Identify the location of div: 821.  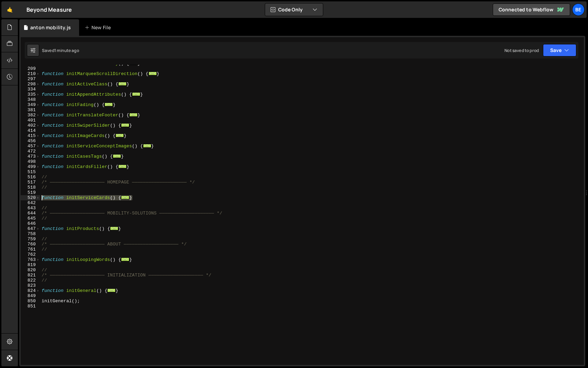
(30, 275).